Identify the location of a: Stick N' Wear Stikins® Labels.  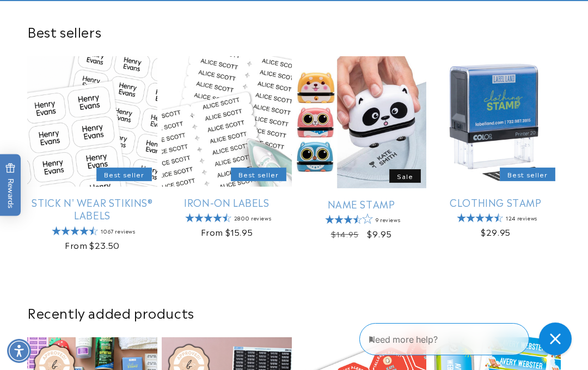
(92, 208).